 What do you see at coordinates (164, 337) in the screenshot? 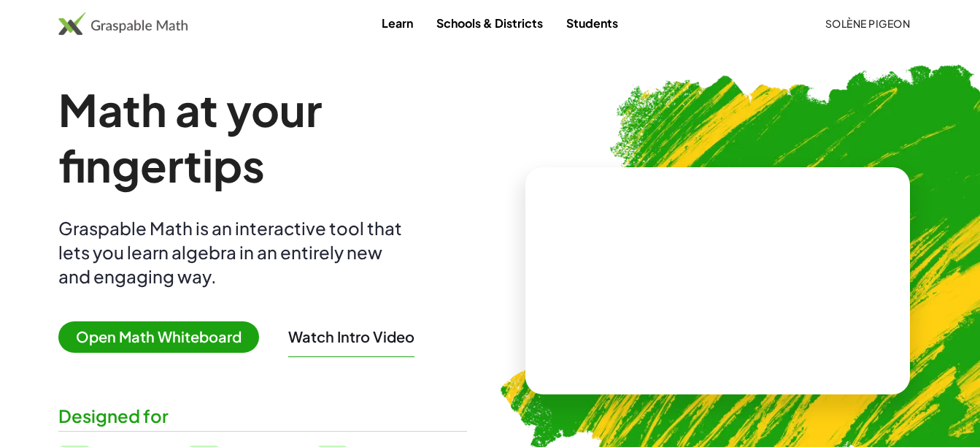
I see `a: Open Math Whiteboard` at bounding box center [164, 337].